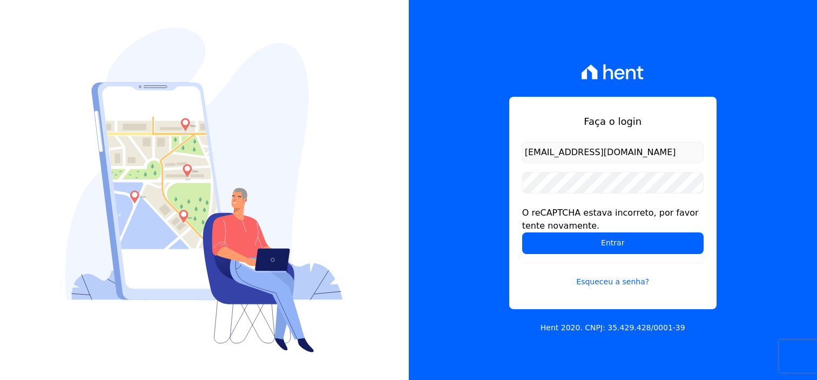 The width and height of the screenshot is (817, 380). I want to click on input: Entrar, so click(613, 243).